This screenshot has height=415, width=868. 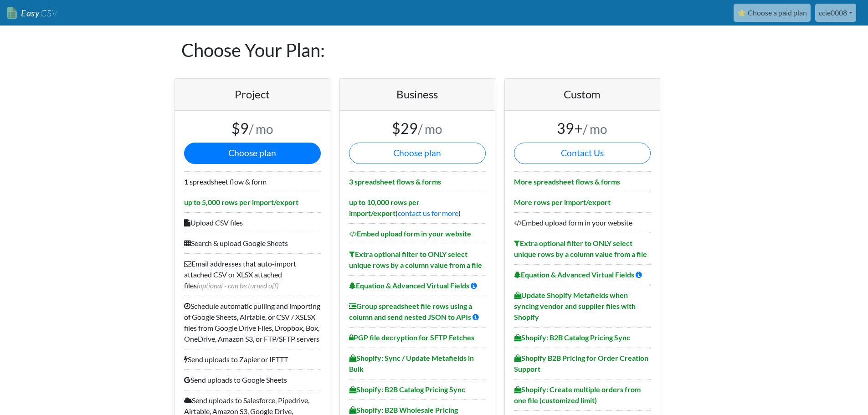 I want to click on b: Shopify: Create multiple orders from one file (customized limit), so click(x=577, y=394).